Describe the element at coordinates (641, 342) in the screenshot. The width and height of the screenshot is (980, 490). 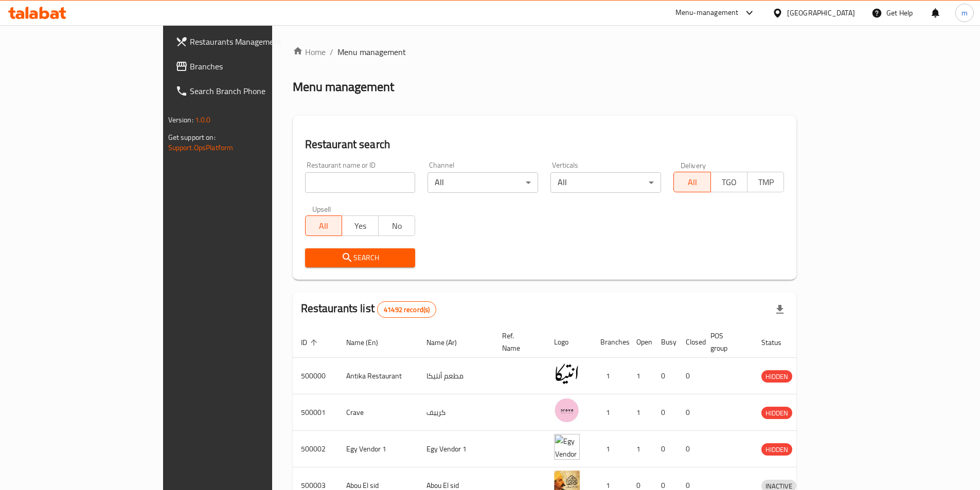
I see `th: Open` at that location.